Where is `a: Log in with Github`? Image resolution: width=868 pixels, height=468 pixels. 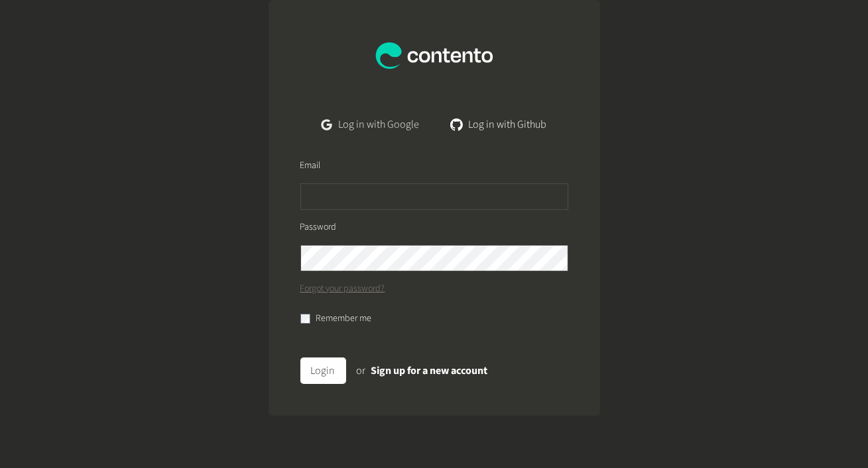
a: Log in with Github is located at coordinates (498, 124).